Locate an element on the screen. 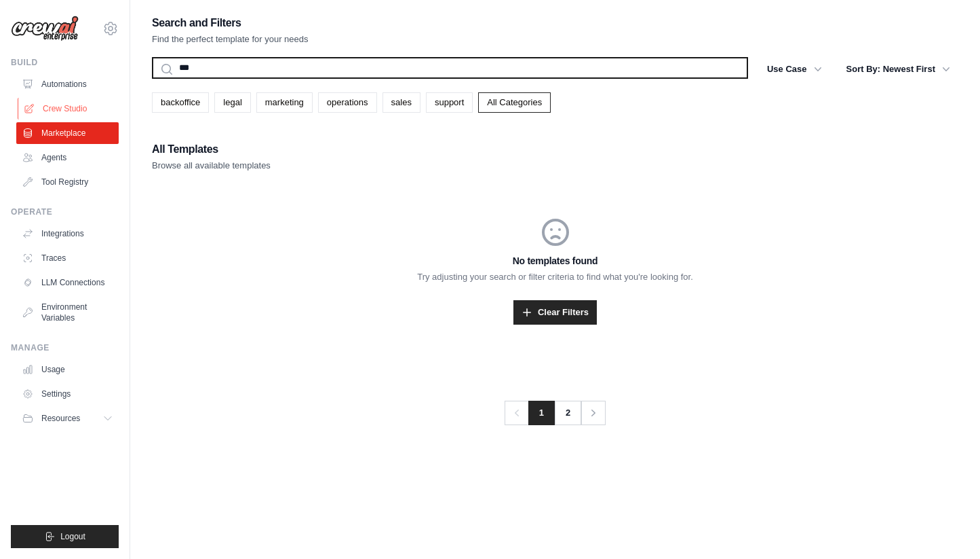  a: Environment Variables is located at coordinates (68, 313).